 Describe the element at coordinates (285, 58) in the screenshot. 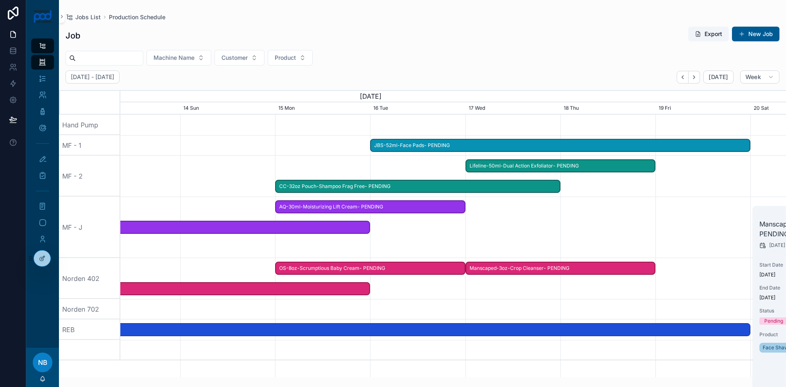

I see `span: Product` at that location.